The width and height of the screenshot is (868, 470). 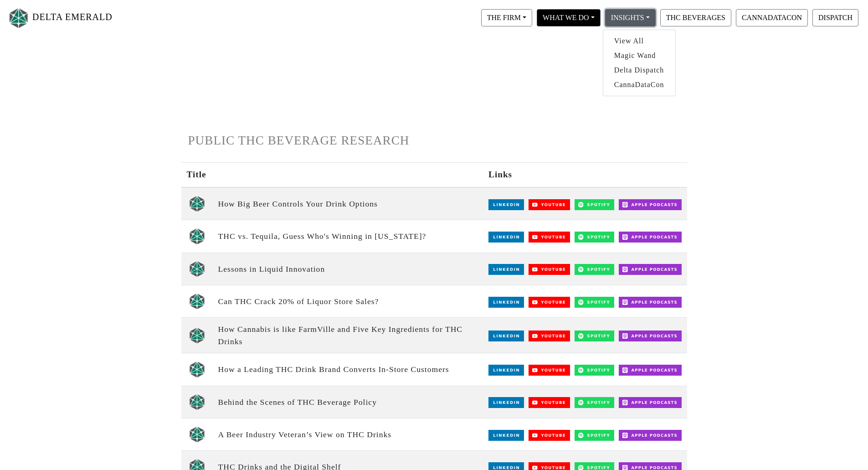 What do you see at coordinates (348, 269) in the screenshot?
I see `td: Lessons in Liquid Innovation` at bounding box center [348, 269].